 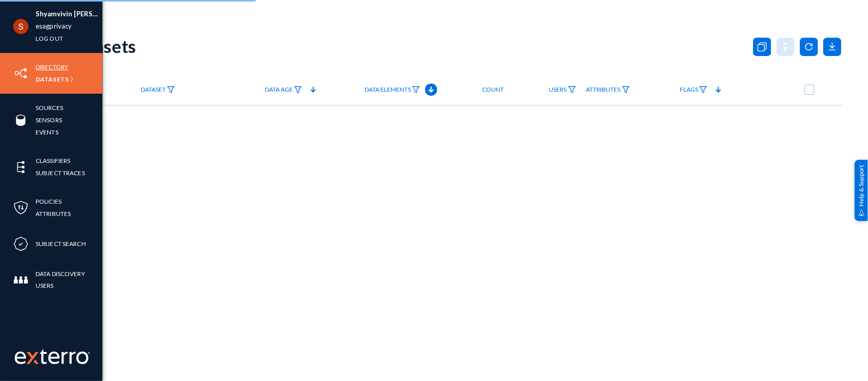 What do you see at coordinates (21, 26) in the screenshot?
I see `img: ACg8ocLCHWB70YVmYJSZIkanuWRMiAOKj9BOxslbKTvretzi-06qRA=s96-c` at bounding box center [21, 26].